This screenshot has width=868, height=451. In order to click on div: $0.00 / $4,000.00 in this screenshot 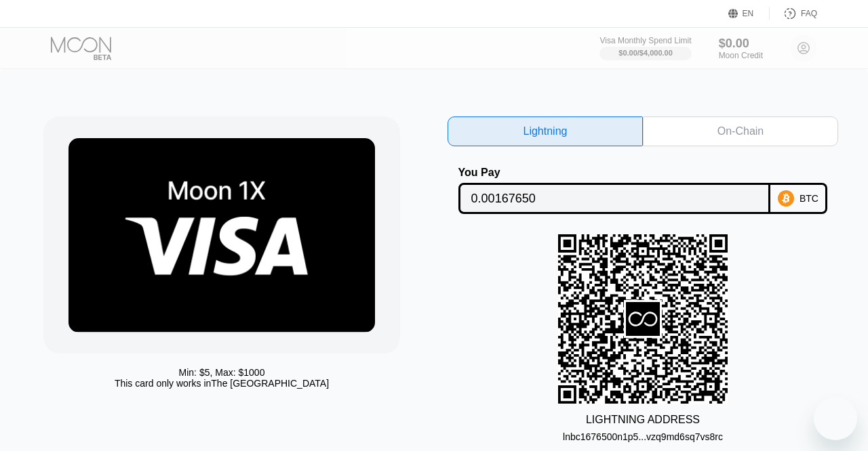, I will do `click(645, 53)`.